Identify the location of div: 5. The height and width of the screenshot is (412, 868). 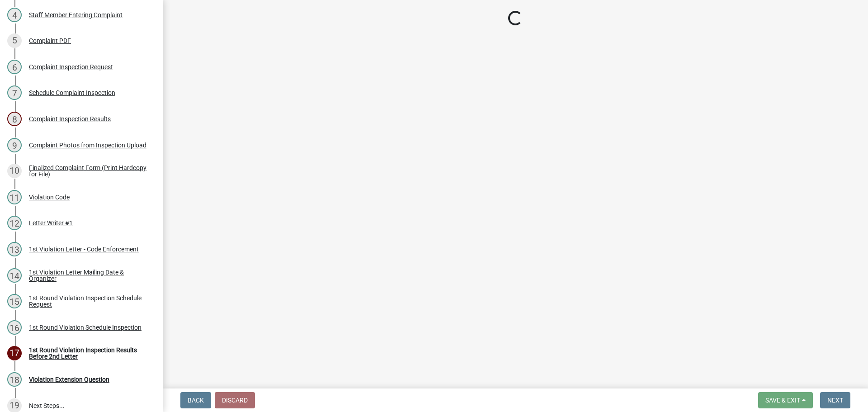
(14, 41).